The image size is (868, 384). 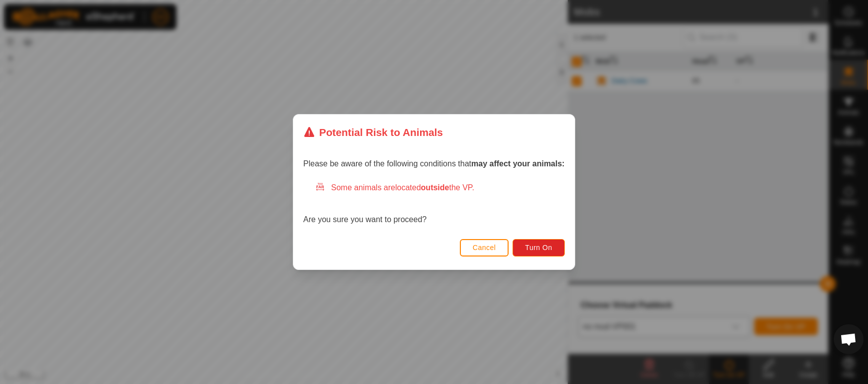 I want to click on span: Cancel, so click(x=484, y=248).